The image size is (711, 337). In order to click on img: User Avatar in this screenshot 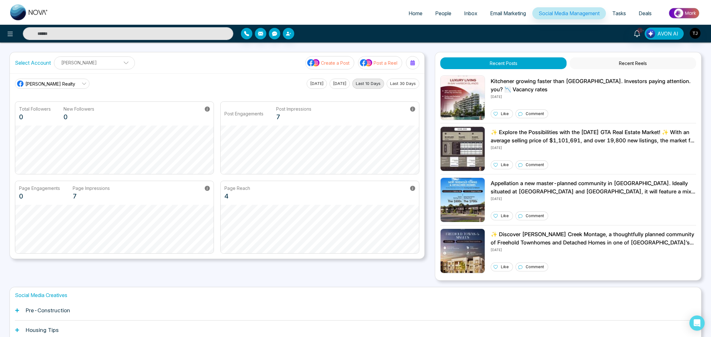, I will do `click(695, 33)`.